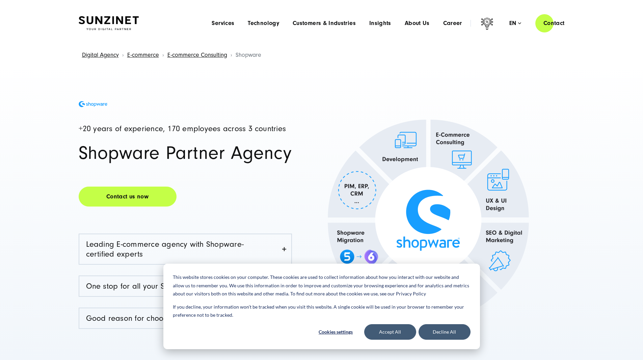 The image size is (643, 360). I want to click on img: SUNZINET Full Service Digital Agentur, so click(109, 23).